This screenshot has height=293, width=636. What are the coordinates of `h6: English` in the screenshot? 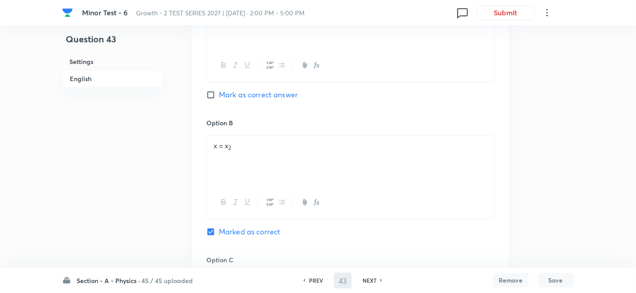 It's located at (113, 78).